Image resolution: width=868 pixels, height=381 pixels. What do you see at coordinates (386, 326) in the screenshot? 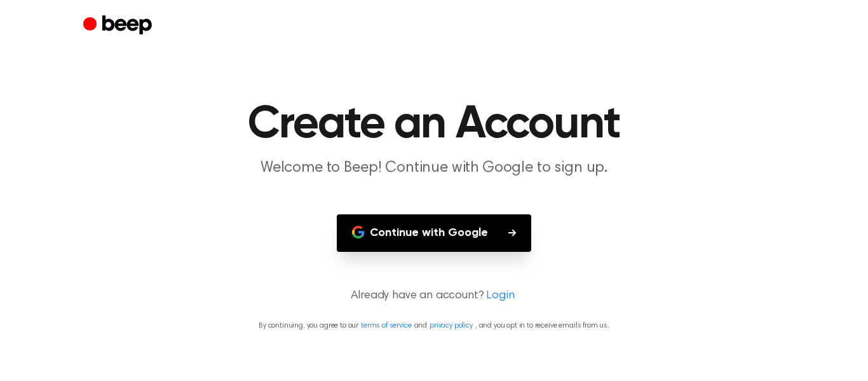
I see `a: terms of service` at bounding box center [386, 326].